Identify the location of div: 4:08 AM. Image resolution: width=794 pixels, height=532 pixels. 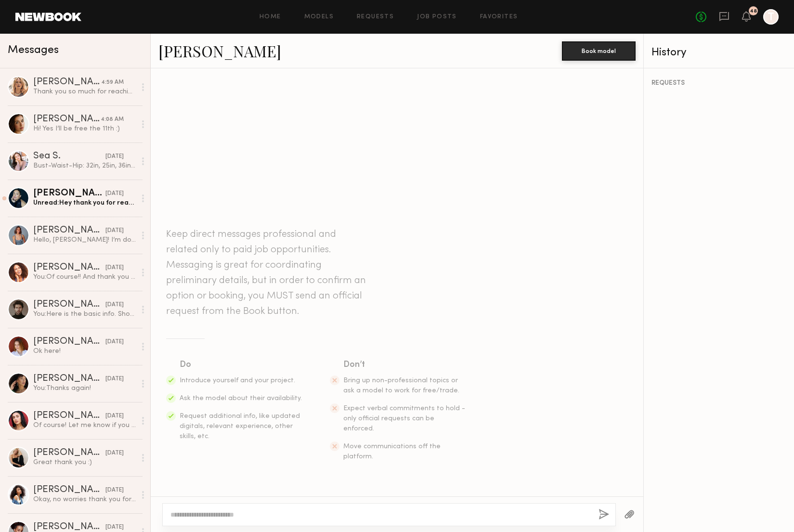
(112, 119).